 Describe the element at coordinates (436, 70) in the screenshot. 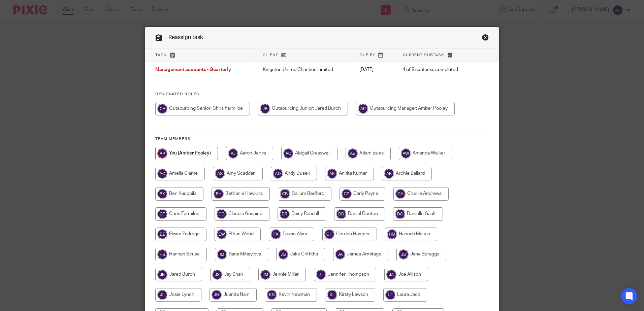

I see `td: 4 of 8 subtasks completed` at that location.